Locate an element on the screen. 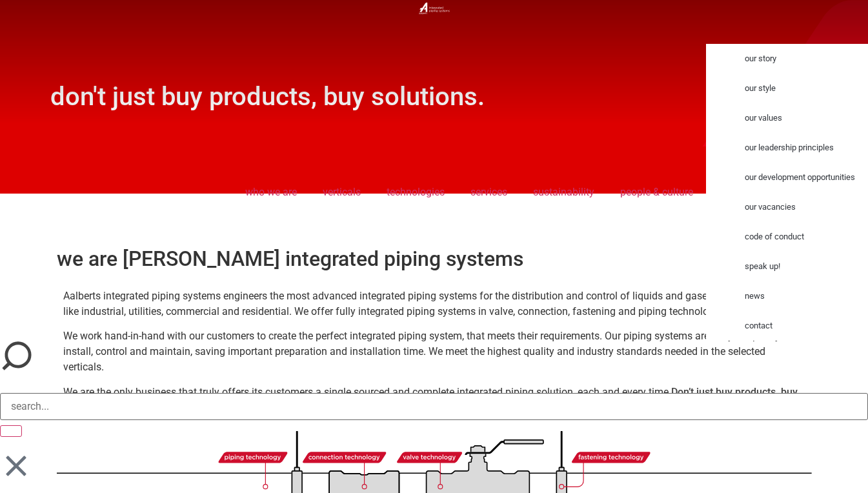 This screenshot has height=493, width=868. a: speak up! is located at coordinates (799, 266).